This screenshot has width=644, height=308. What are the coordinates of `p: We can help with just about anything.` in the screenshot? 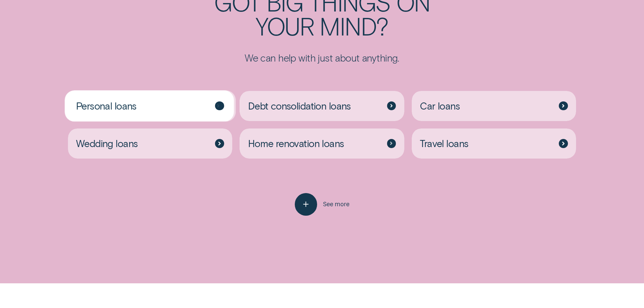 It's located at (322, 58).